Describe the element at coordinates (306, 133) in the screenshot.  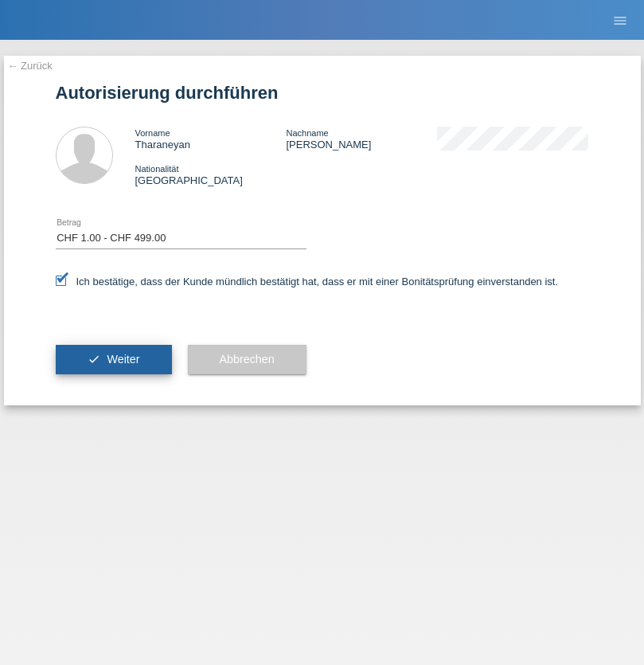
I see `span: Nachname` at that location.